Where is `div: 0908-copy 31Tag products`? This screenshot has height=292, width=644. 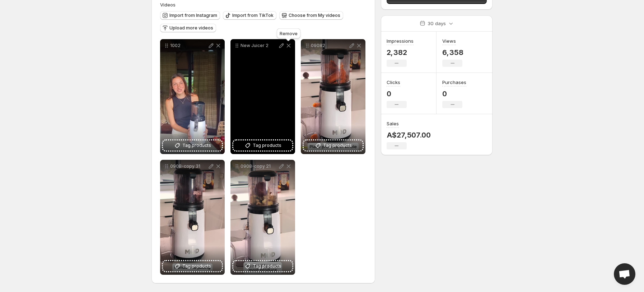
div: 0908-copy 31Tag products is located at coordinates (193, 217).